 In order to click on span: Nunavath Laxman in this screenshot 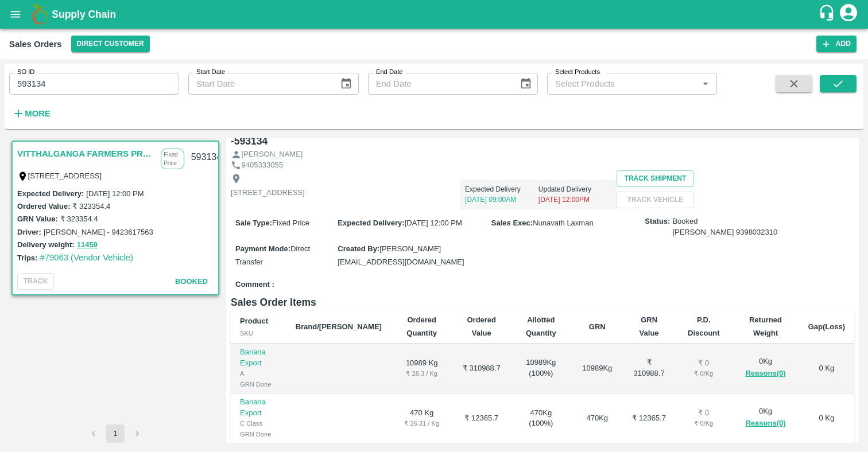, I will do `click(563, 223)`.